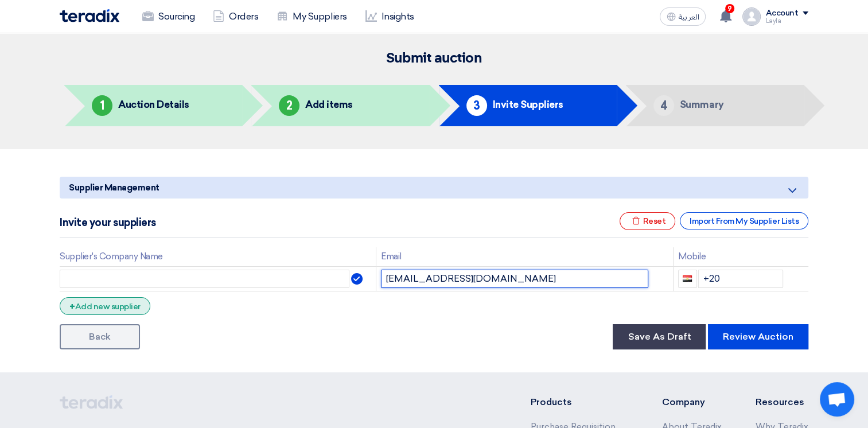 This screenshot has width=868, height=428. I want to click on div: Layla, so click(786, 21).